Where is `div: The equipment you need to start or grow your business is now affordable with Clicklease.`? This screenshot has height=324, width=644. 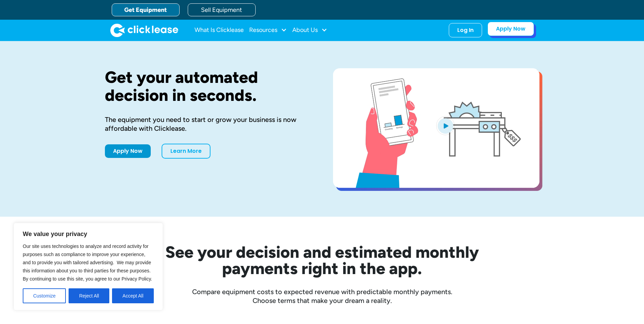
div: The equipment you need to start or grow your business is now affordable with Clicklease. is located at coordinates (208, 124).